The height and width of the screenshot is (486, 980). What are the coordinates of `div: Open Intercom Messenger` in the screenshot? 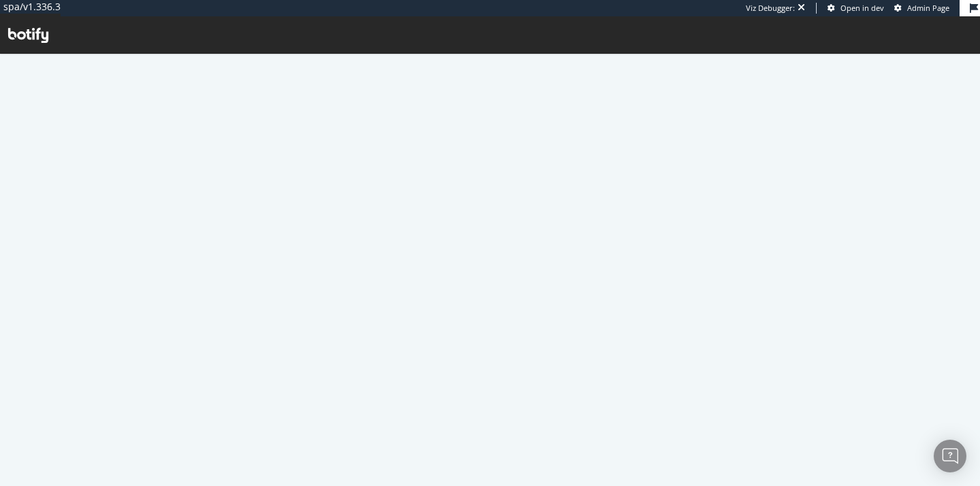 It's located at (950, 456).